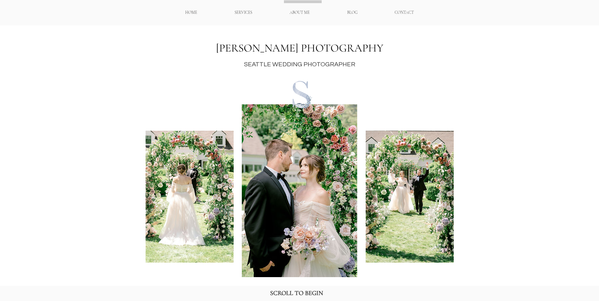 Image resolution: width=599 pixels, height=301 pixels. Describe the element at coordinates (243, 13) in the screenshot. I see `p: SERVICES` at that location.